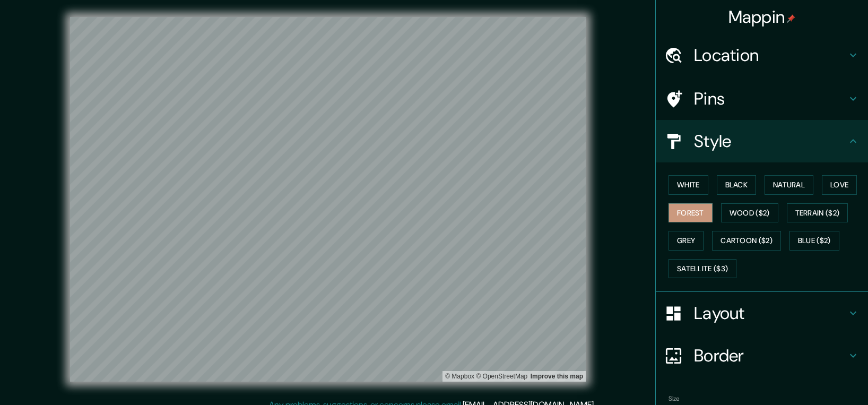 Image resolution: width=868 pixels, height=405 pixels. What do you see at coordinates (703, 269) in the screenshot?
I see `button: Satellite ($3)` at bounding box center [703, 269].